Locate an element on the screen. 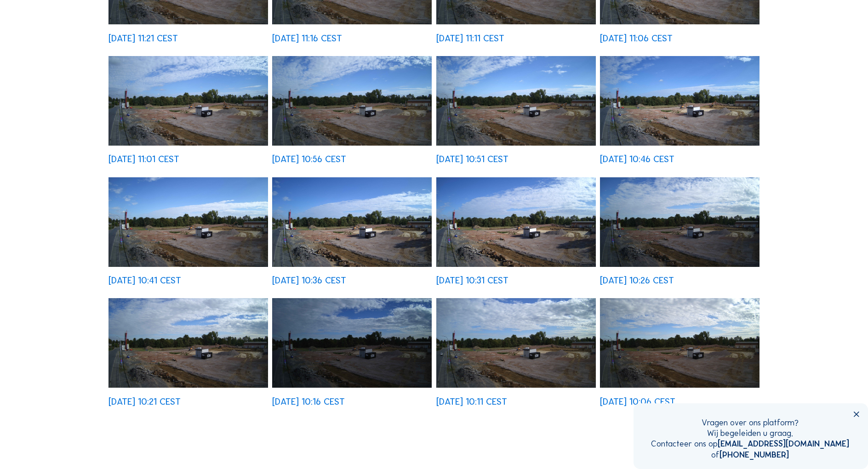 The image size is (868, 469). img: image_53052410 is located at coordinates (679, 343).